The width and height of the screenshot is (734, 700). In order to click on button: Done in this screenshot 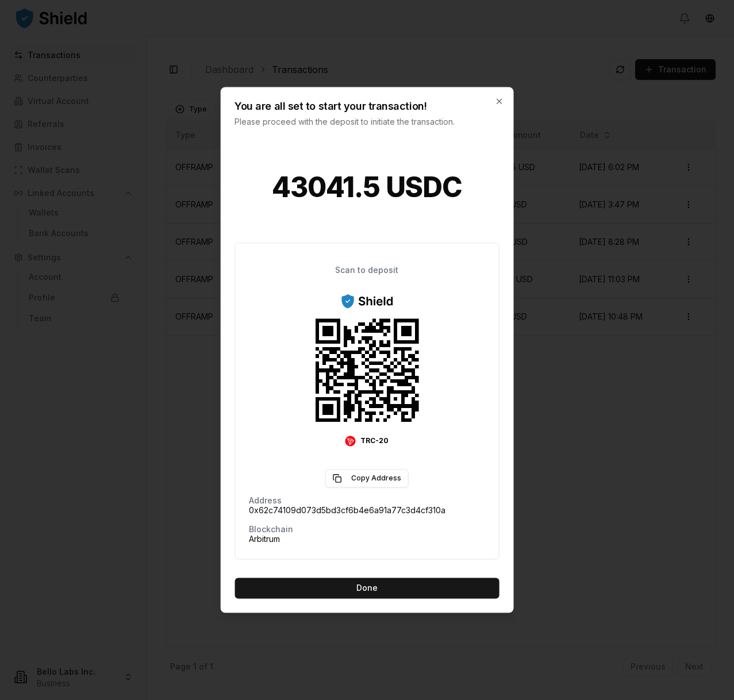, I will do `click(367, 589)`.